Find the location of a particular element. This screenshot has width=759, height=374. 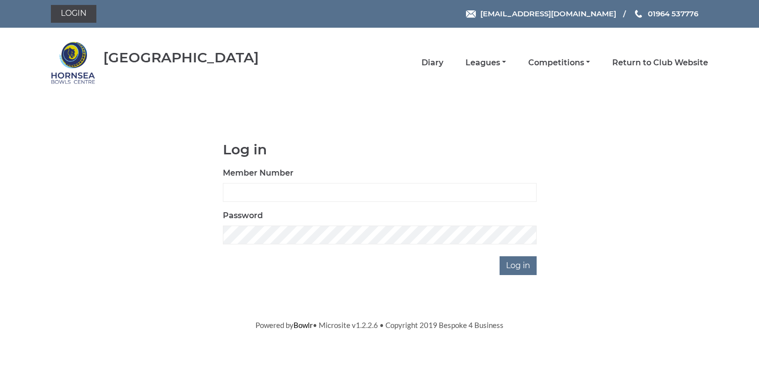

a: Login is located at coordinates (74, 14).